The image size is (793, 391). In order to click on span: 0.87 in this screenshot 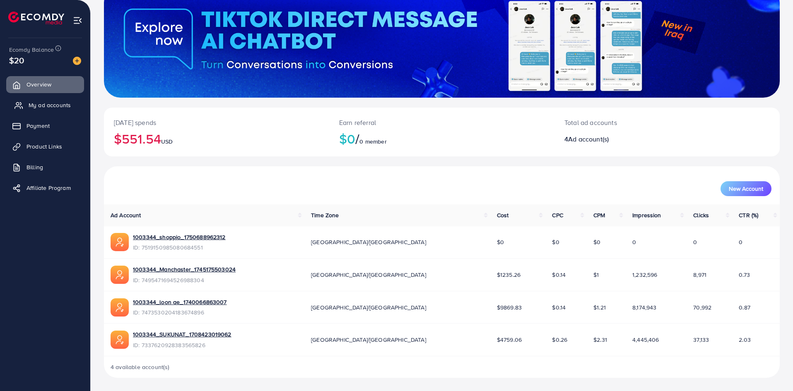, I will do `click(744, 308)`.